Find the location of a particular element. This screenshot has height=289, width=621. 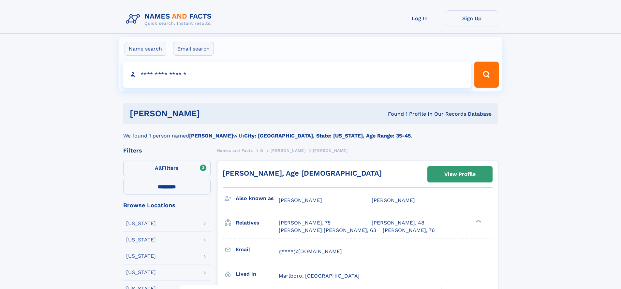

h3: Relatives is located at coordinates (257, 223).